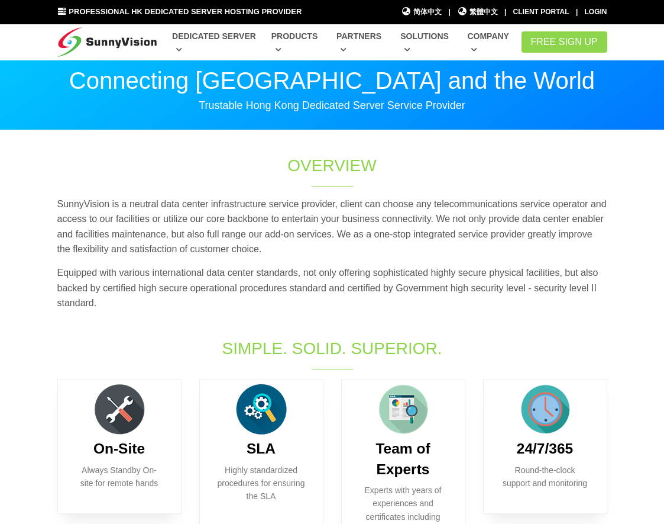 The height and width of the screenshot is (524, 664). I want to click on p: Trustable Hong Kong Dedicated Server Service Provider, so click(333, 105).